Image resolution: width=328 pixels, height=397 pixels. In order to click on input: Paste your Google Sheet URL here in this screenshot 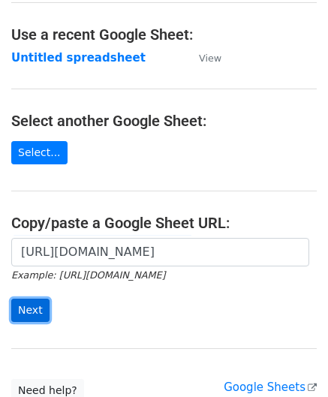, I will do `click(160, 252)`.